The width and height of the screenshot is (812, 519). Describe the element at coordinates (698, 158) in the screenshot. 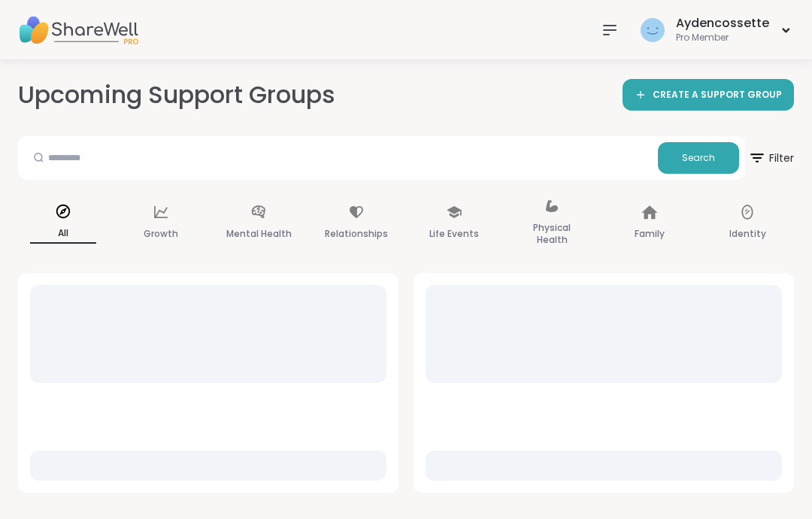

I see `span: Search` at that location.